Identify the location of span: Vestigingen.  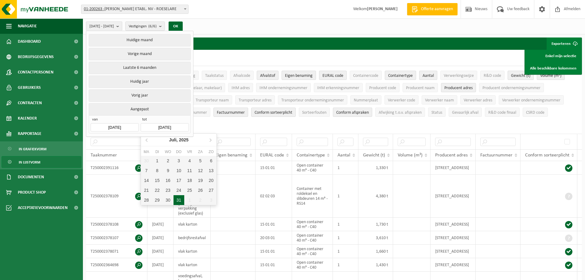
(142, 26).